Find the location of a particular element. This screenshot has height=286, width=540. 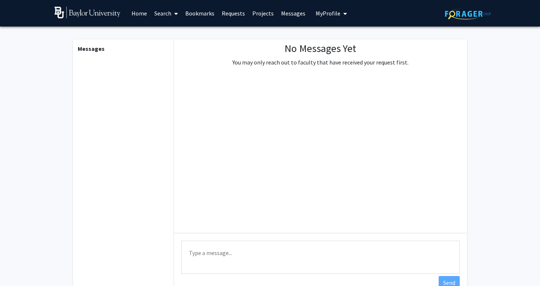

img: ForagerOne Logo is located at coordinates (467, 14).